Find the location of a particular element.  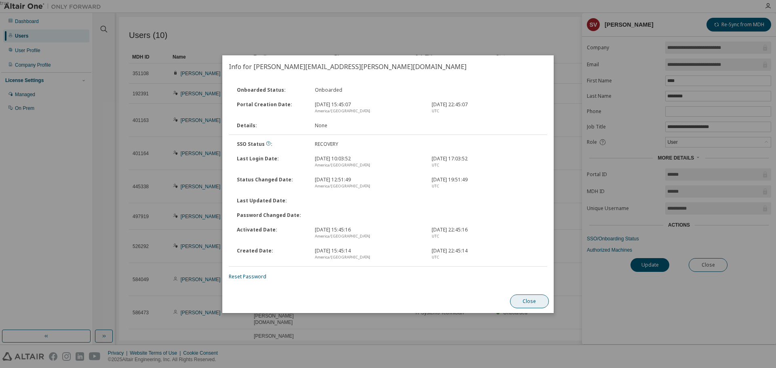

button: Close is located at coordinates (530, 302).